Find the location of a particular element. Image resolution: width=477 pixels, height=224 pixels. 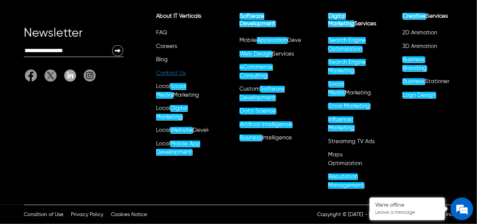

a: Privacy Policy is located at coordinates (87, 214).